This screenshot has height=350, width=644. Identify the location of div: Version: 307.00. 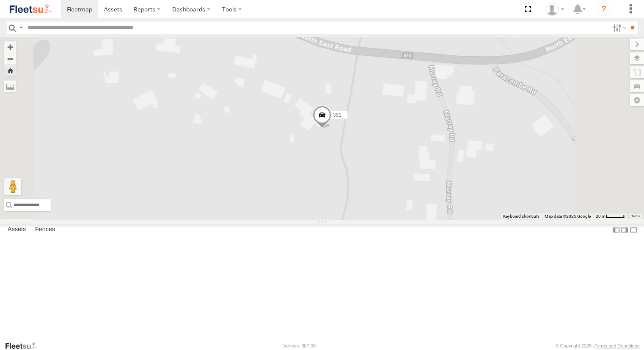
(299, 346).